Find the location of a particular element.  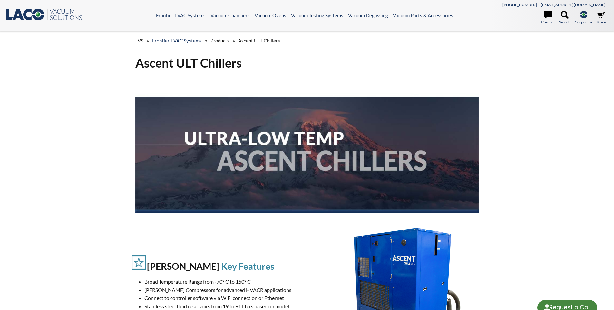

a: Vacuum Chambers is located at coordinates (230, 15).